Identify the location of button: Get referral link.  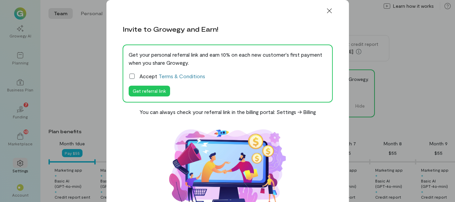
(149, 91).